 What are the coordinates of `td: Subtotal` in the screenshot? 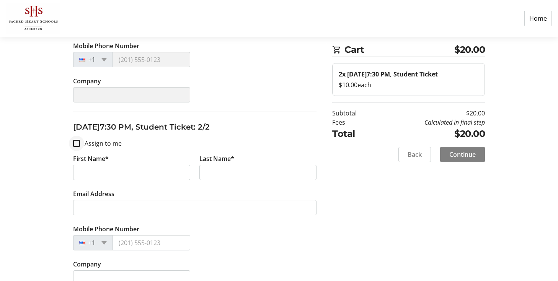 It's located at (354, 113).